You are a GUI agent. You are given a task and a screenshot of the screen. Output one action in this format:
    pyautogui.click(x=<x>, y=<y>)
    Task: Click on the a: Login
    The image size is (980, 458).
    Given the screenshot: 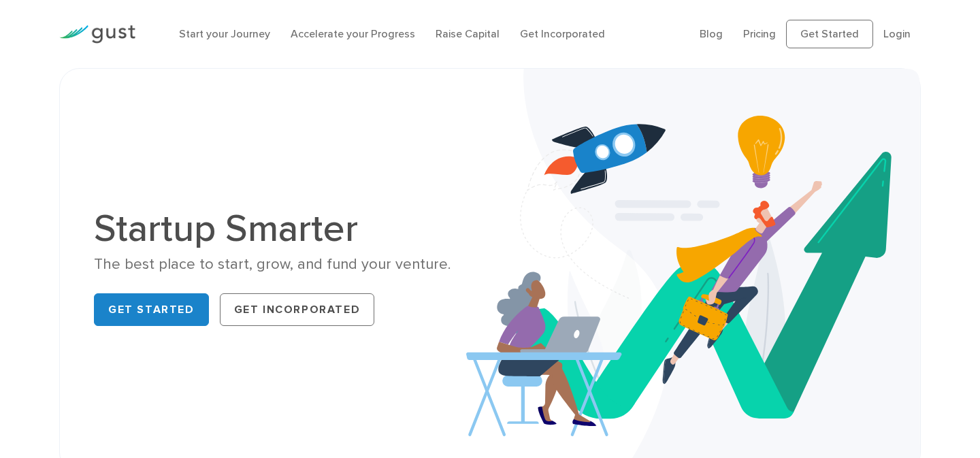 What is the action you would take?
    pyautogui.click(x=896, y=33)
    